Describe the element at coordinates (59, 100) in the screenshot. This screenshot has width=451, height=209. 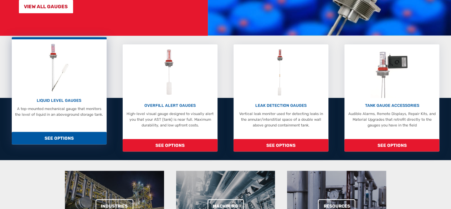
I see `p: LIQUID LEVEL GAUGES` at that location.